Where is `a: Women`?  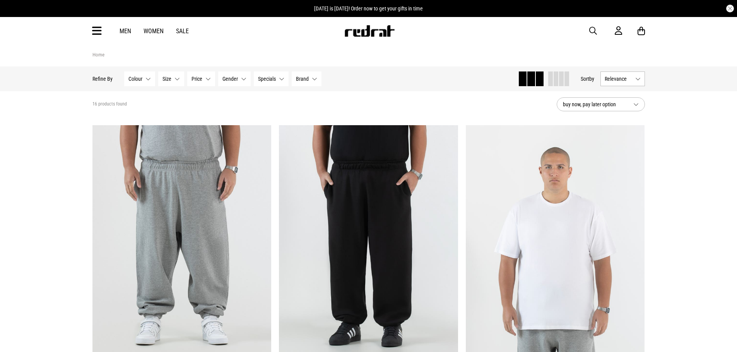 a: Women is located at coordinates (154, 31).